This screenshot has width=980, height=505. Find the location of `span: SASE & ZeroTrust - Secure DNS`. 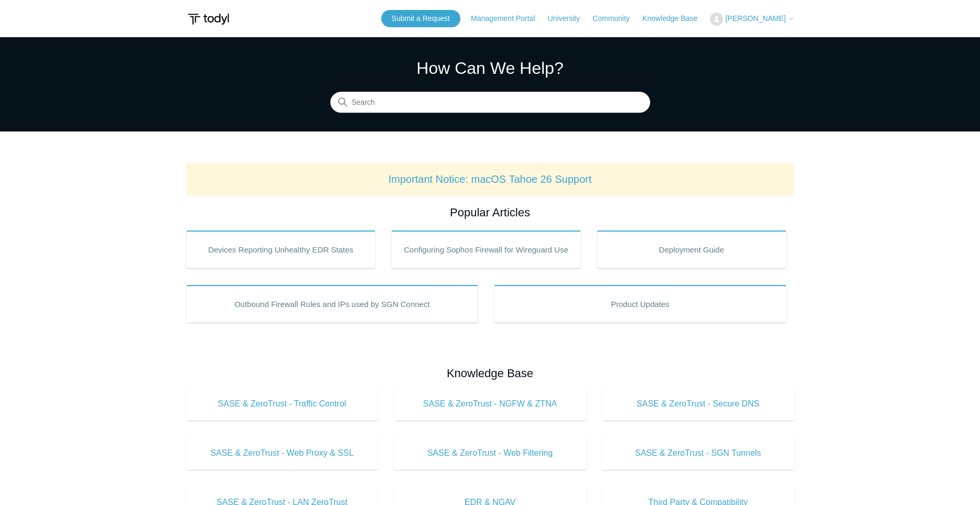

span: SASE & ZeroTrust - Secure DNS is located at coordinates (698, 404).